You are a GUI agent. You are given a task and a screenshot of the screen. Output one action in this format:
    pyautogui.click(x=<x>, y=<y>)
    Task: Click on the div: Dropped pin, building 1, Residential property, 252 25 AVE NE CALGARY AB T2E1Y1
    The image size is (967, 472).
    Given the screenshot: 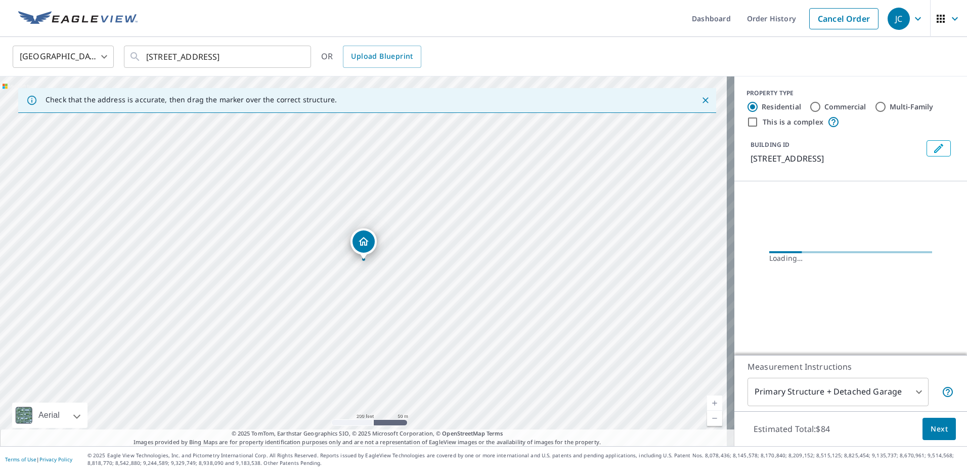 What is the action you would take?
    pyautogui.click(x=364, y=244)
    